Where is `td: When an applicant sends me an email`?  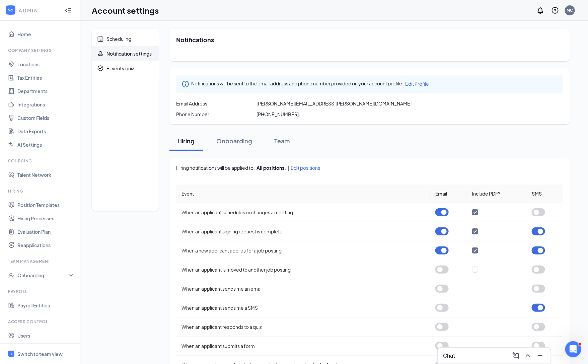
td: When an applicant sends me an email is located at coordinates (303, 288).